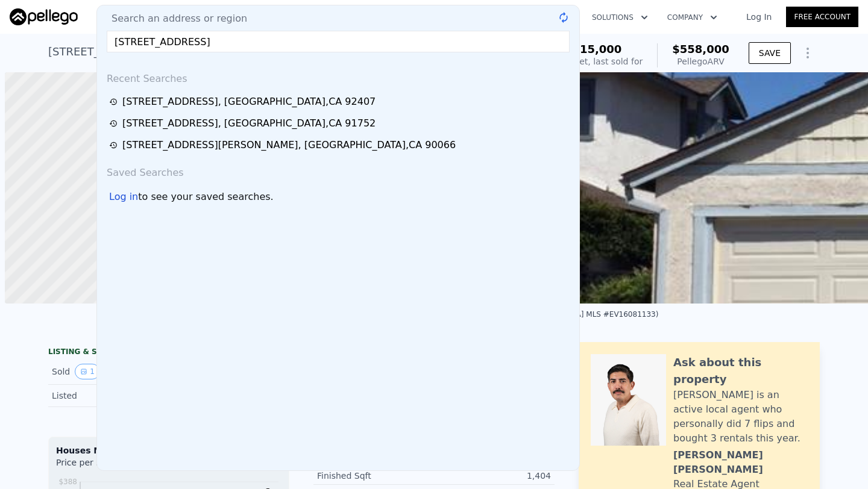  What do you see at coordinates (168, 353) in the screenshot?
I see `div: LISTING & SALE HISTORY` at bounding box center [168, 353].